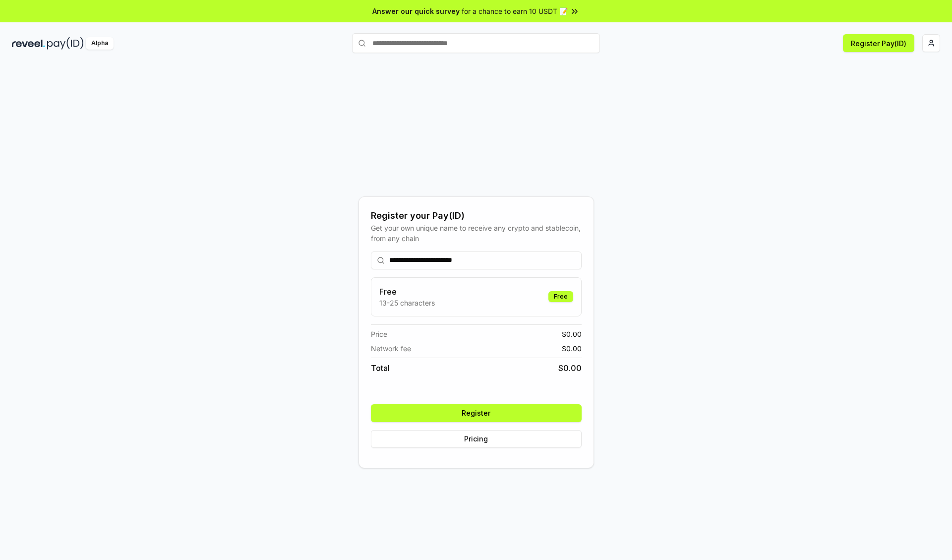  Describe the element at coordinates (380, 368) in the screenshot. I see `span: Total` at that location.